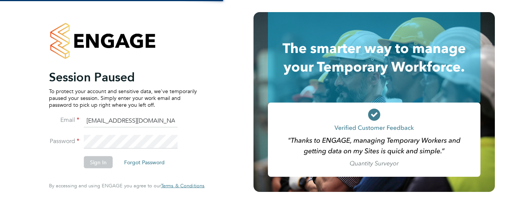 Image resolution: width=507 pixels, height=204 pixels. Describe the element at coordinates (182, 186) in the screenshot. I see `span: Terms & Conditions` at that location.